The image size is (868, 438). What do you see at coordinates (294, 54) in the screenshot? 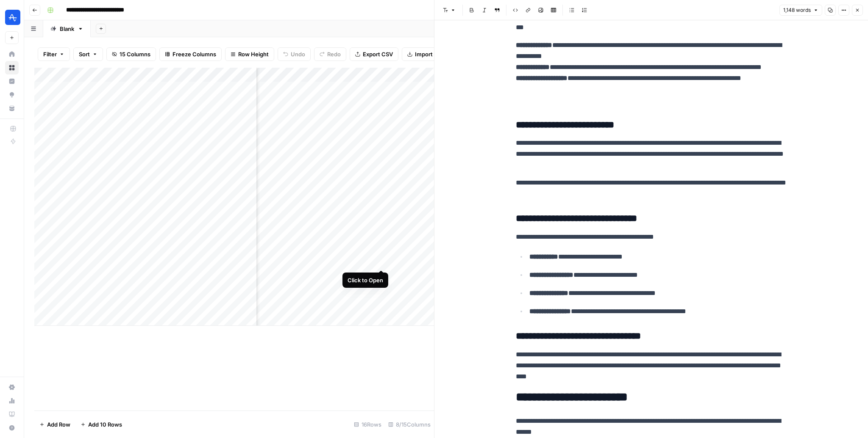
I see `button: Undo` at bounding box center [294, 54].